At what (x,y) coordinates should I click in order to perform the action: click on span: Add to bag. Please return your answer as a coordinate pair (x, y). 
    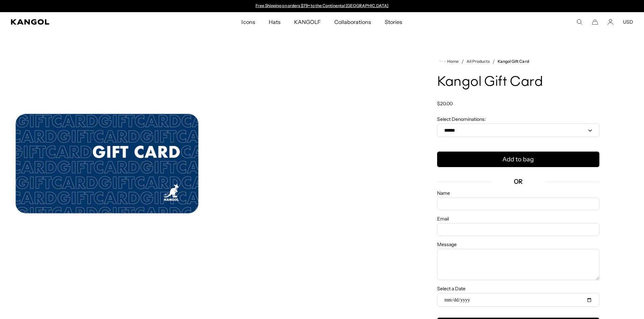
    Looking at the image, I should click on (518, 159).